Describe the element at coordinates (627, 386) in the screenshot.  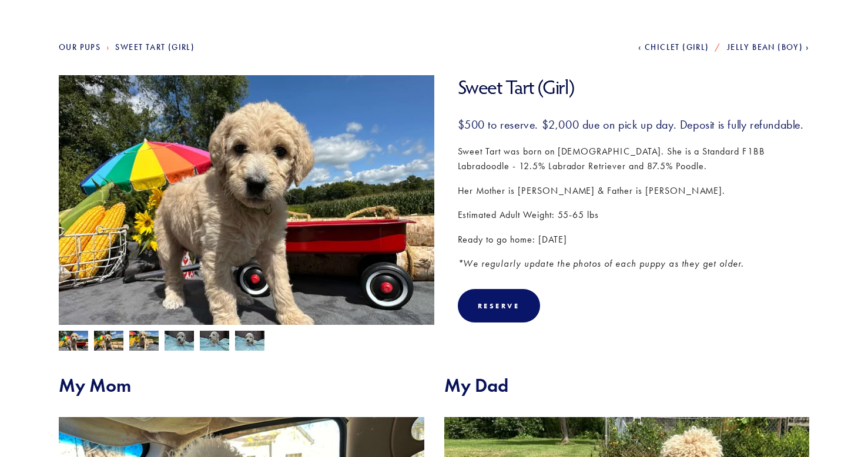
I see `h2: My Dad` at that location.